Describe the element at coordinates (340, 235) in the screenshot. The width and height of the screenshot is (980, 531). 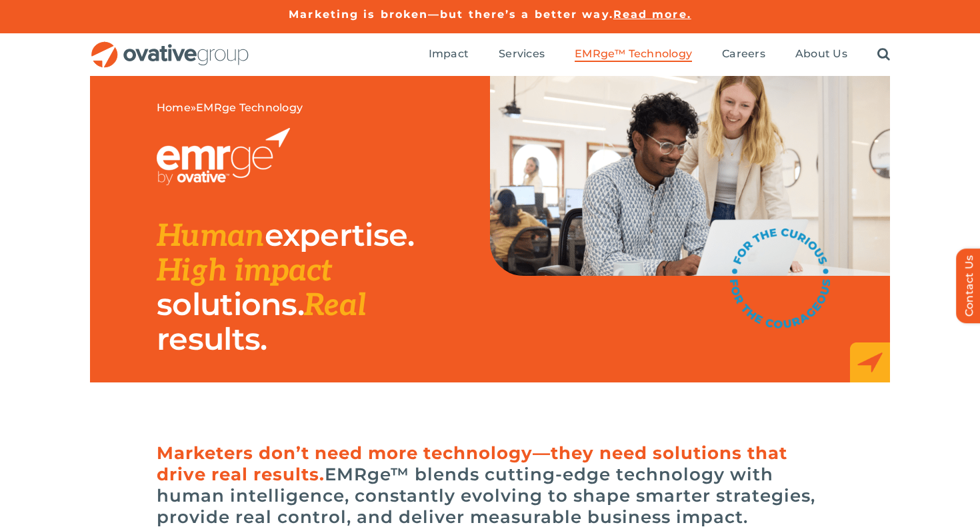
I see `span: expertise.` at that location.